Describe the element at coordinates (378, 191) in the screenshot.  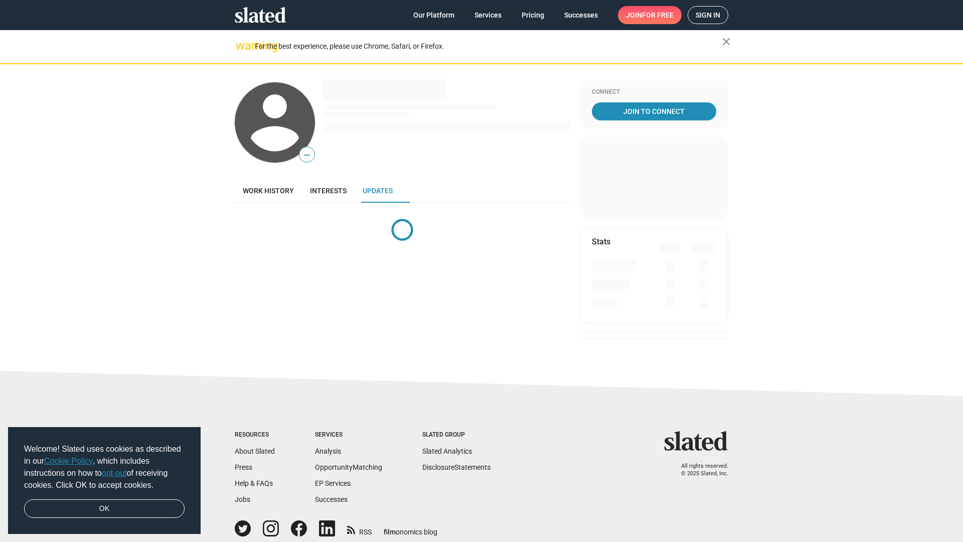
I see `span: Updates` at that location.